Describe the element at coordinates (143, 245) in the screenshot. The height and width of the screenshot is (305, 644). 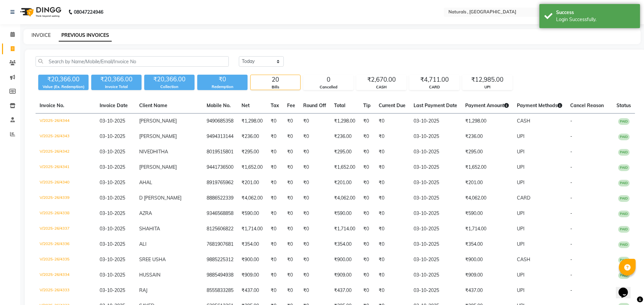
I see `span: ALI` at that location.